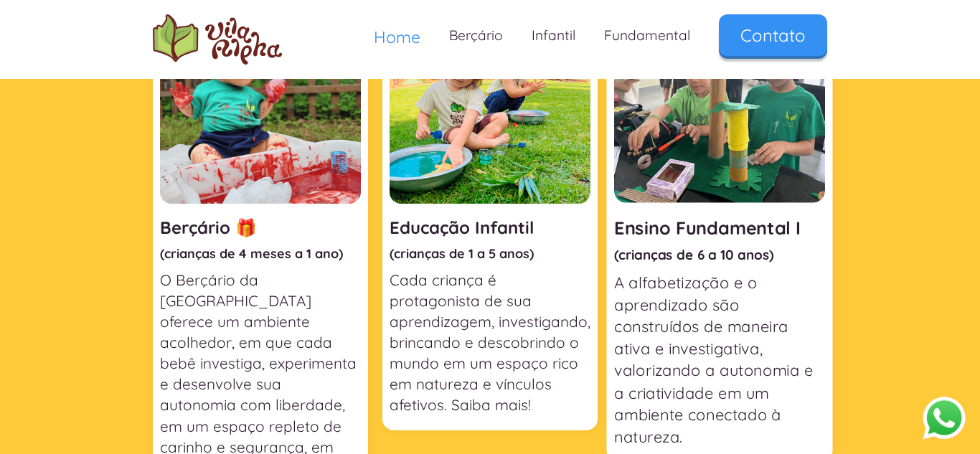 The width and height of the screenshot is (980, 454). I want to click on img: logo Escola Vila Alpha, so click(217, 39).